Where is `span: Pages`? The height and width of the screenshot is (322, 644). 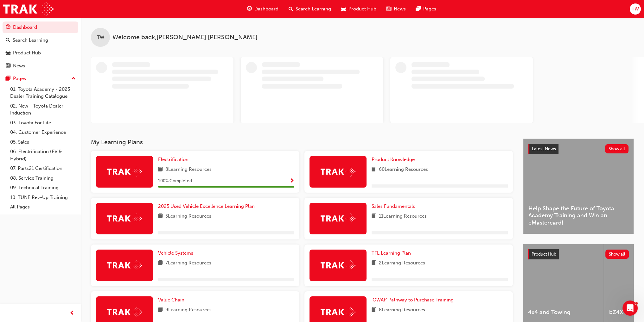
span: Pages is located at coordinates (429, 9).